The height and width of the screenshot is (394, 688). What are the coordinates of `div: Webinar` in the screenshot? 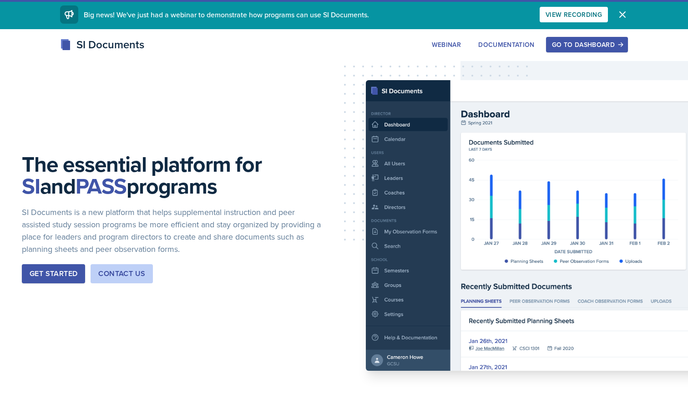 It's located at (447, 45).